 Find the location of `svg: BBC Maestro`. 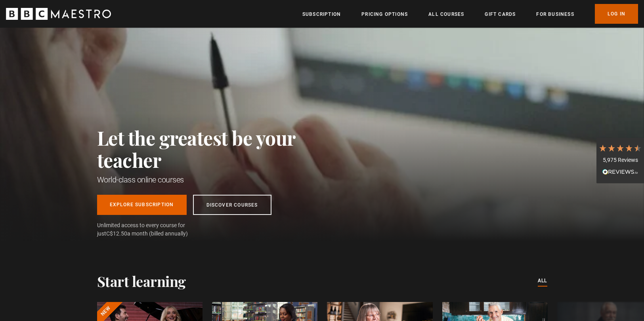

svg: BBC Maestro is located at coordinates (58, 14).